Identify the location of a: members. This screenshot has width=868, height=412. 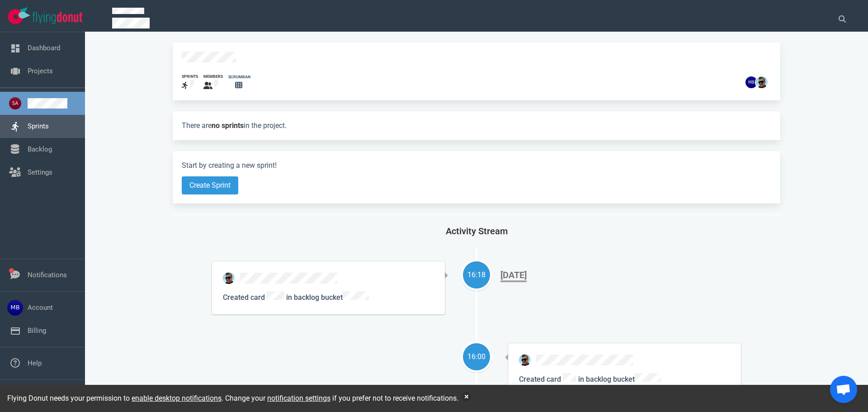
(213, 83).